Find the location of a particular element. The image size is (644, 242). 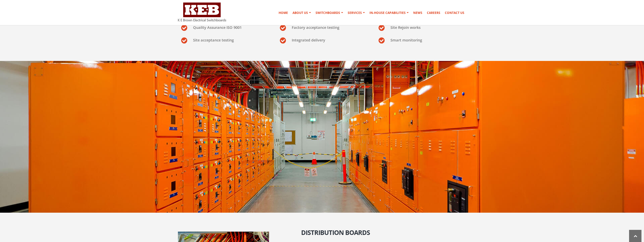

a: In-house Capabilities is located at coordinates (389, 13).